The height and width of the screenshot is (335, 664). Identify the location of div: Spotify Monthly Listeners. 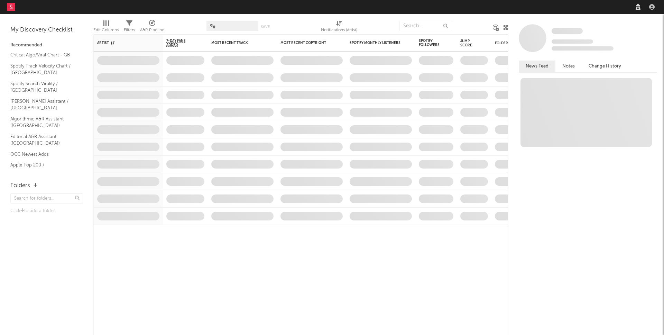
(376, 43).